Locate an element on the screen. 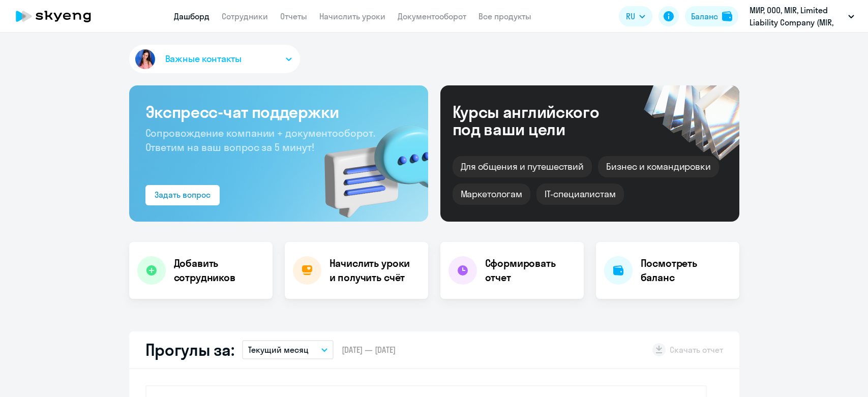 The image size is (868, 397). span: Сопровождение компании + документооборот. Ответим на ваш вопрос за 5 минут! is located at coordinates (260, 140).